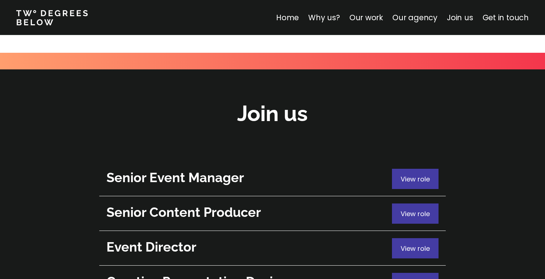 The height and width of the screenshot is (279, 545). I want to click on a: Get in touch, so click(506, 17).